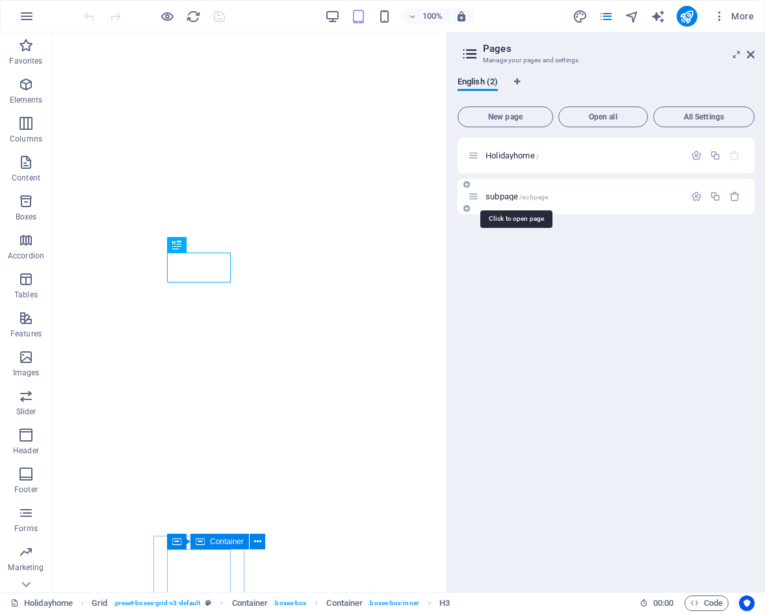 The image size is (765, 613). I want to click on p: Columns, so click(26, 139).